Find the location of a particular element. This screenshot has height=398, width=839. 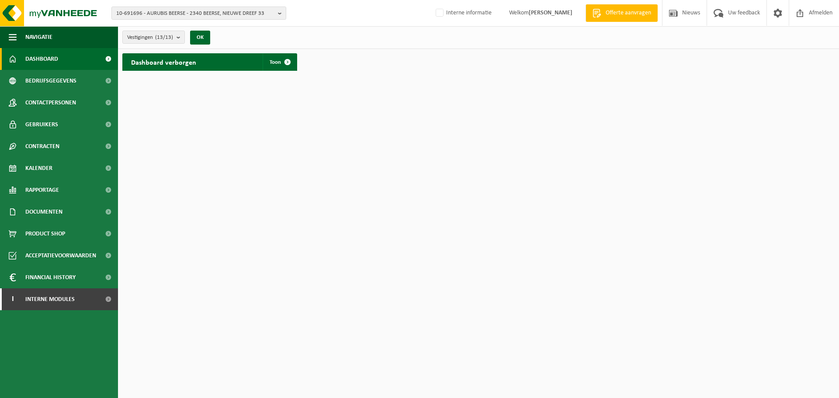

h2: Dashboard verborgen is located at coordinates (163, 62).